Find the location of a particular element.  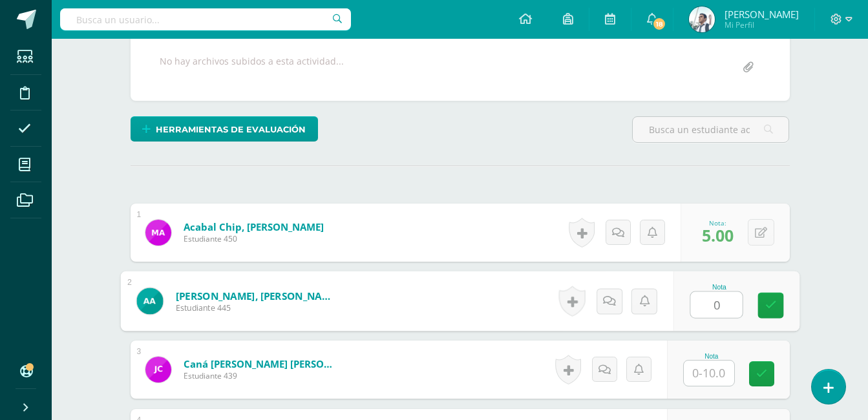

span: 5.00 is located at coordinates (718, 235).